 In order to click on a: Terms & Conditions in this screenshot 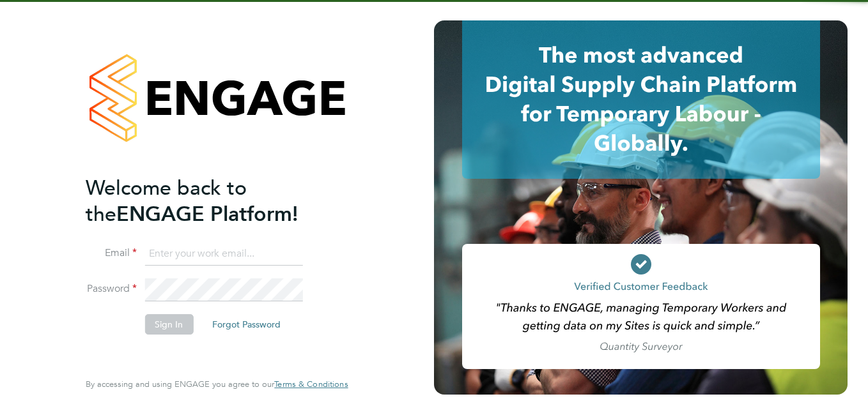, I will do `click(311, 385)`.